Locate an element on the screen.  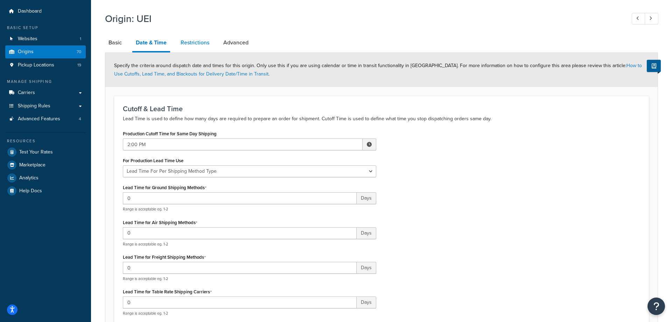
span: 70 is located at coordinates (79, 52).